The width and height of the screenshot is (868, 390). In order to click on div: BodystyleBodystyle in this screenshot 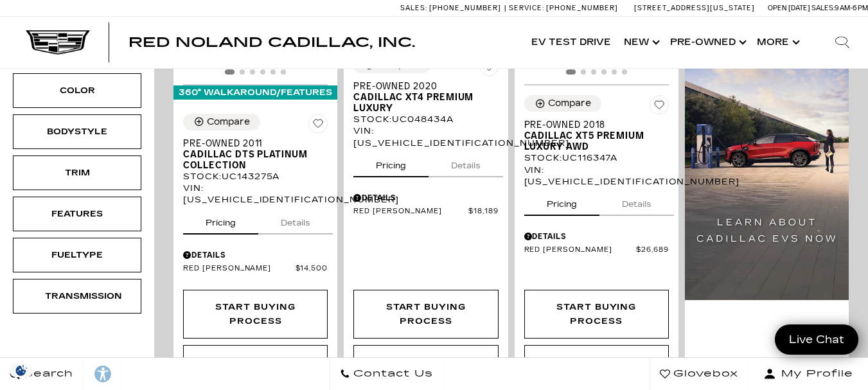, I will do `click(77, 132)`.